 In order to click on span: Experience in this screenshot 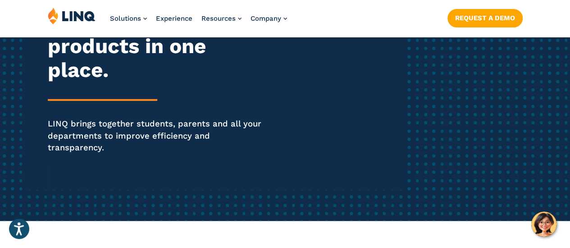, I will do `click(174, 18)`.